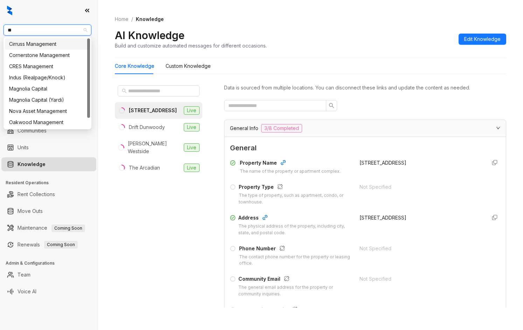 The image size is (523, 330). What do you see at coordinates (295, 230) in the screenshot?
I see `div: The physical address of the property, including city, state, and postal code.` at bounding box center [295, 230].